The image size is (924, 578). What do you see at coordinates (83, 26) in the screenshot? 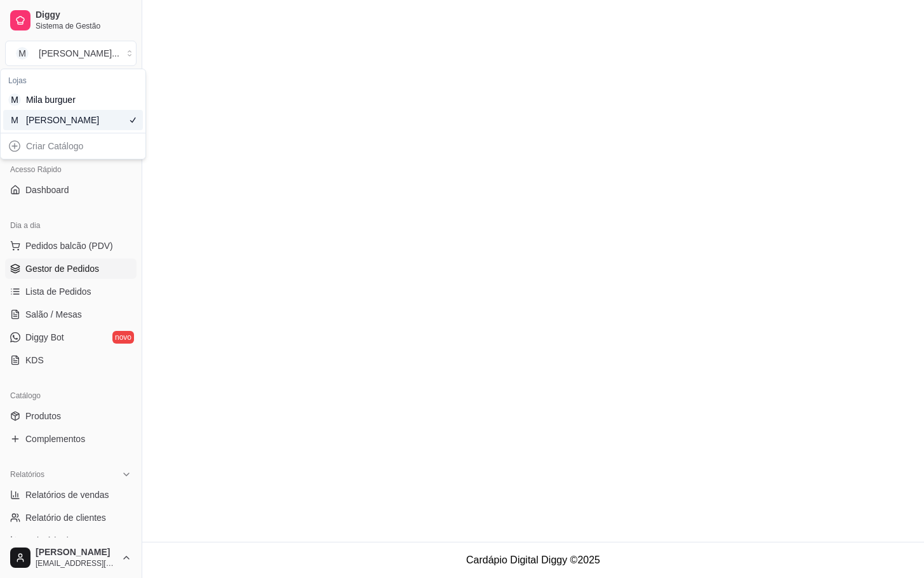
I see `span: Sistema de Gestão` at bounding box center [83, 26].